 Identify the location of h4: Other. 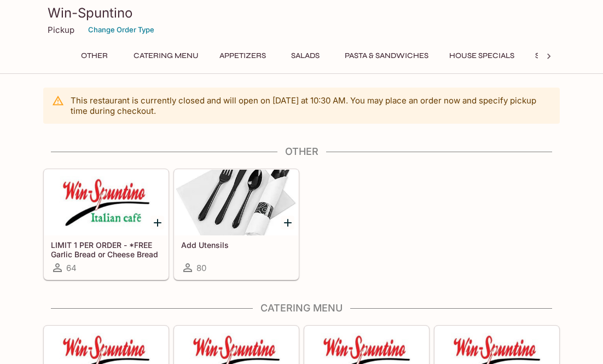
(302, 151).